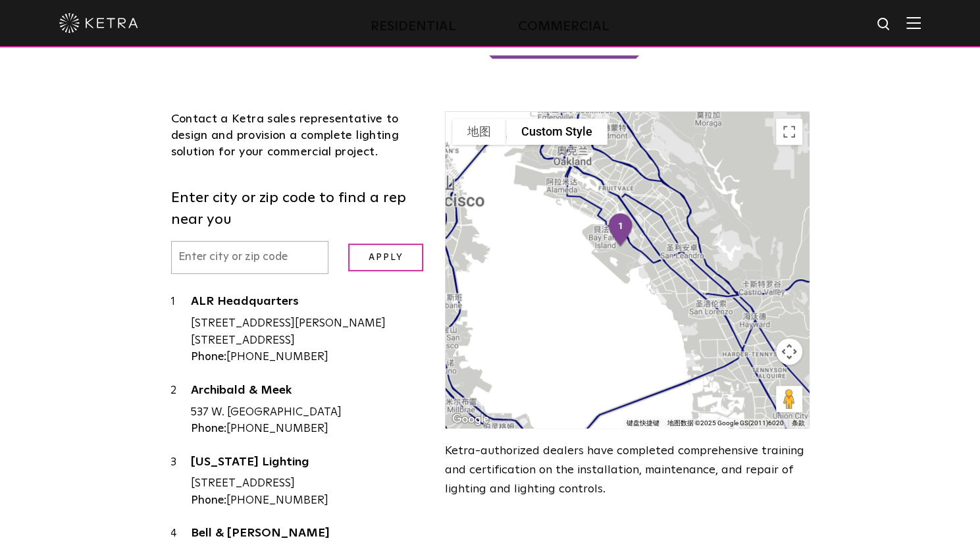 The height and width of the screenshot is (549, 980). Describe the element at coordinates (385, 257) in the screenshot. I see `input: Apply` at that location.